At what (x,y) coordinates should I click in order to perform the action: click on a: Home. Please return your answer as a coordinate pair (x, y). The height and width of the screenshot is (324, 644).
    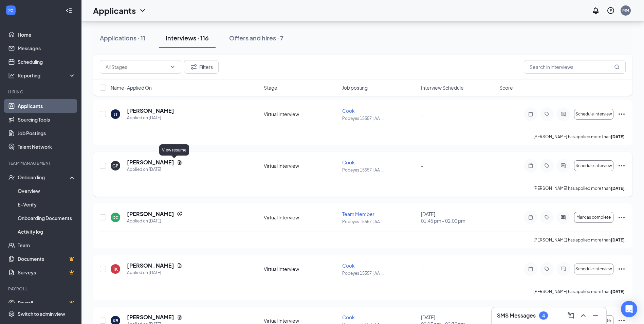
    Looking at the image, I should click on (46, 35).